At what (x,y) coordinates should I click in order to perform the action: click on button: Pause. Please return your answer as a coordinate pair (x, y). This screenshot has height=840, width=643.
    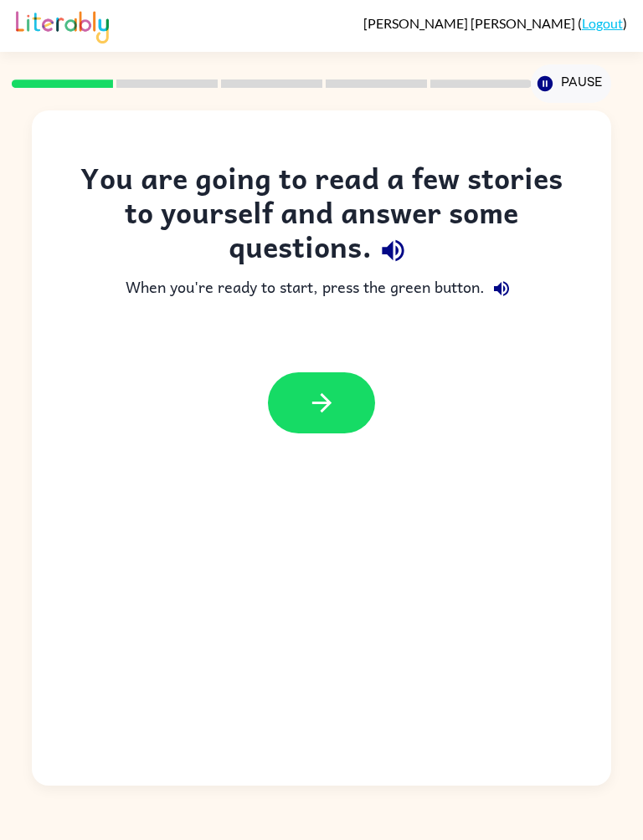
    Looking at the image, I should click on (570, 83).